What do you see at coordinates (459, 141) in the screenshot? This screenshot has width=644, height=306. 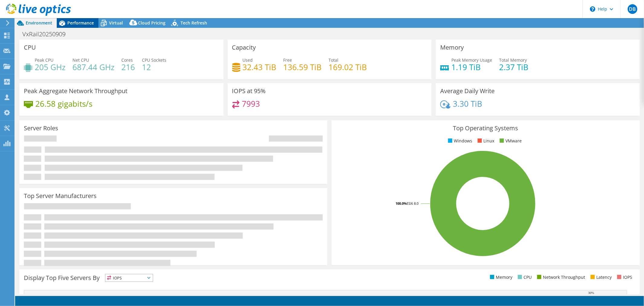 I see `li: Windows` at bounding box center [459, 141].